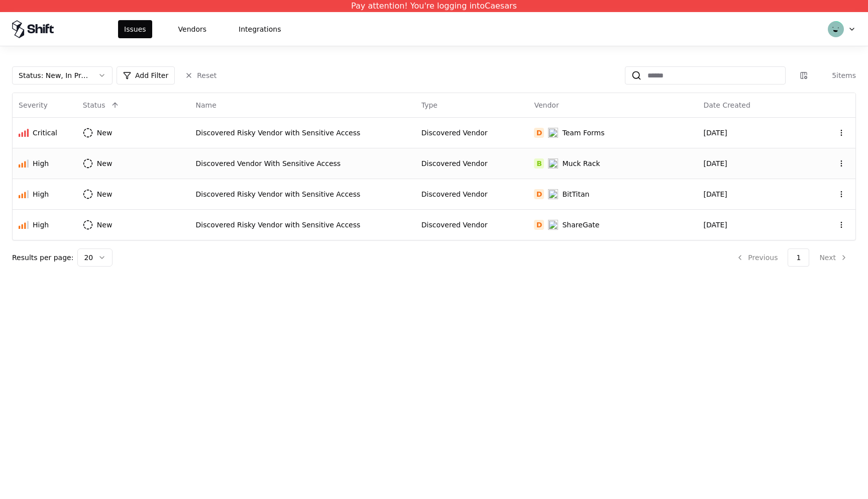 This screenshot has height=499, width=868. Describe the element at coordinates (836, 75) in the screenshot. I see `div: 5 items` at that location.